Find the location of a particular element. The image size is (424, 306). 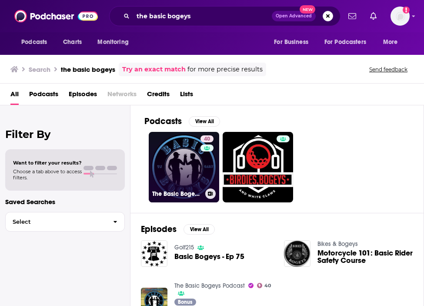

a: PodcastsView All is located at coordinates (182, 121).